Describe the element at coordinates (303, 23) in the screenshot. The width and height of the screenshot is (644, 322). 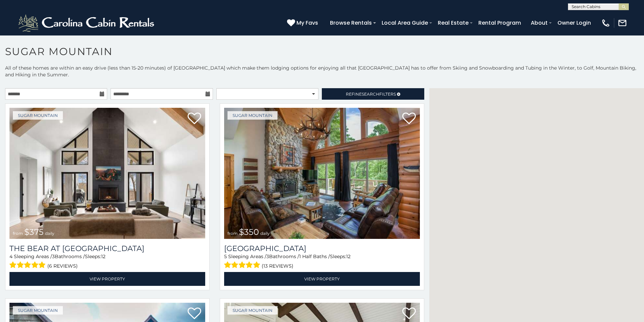
I see `a: My Favs` at that location.